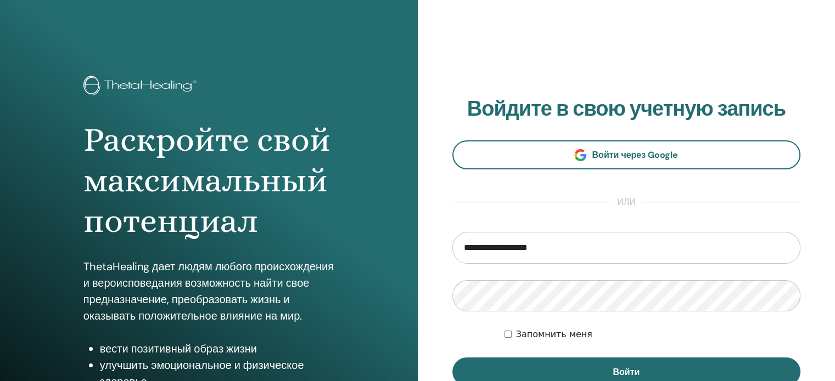 This screenshot has width=835, height=381. Describe the element at coordinates (208, 291) in the screenshot. I see `font: ThetaHealing дает людям любого происхождения и вероисповедания возможность найти свое предназначе...` at that location.